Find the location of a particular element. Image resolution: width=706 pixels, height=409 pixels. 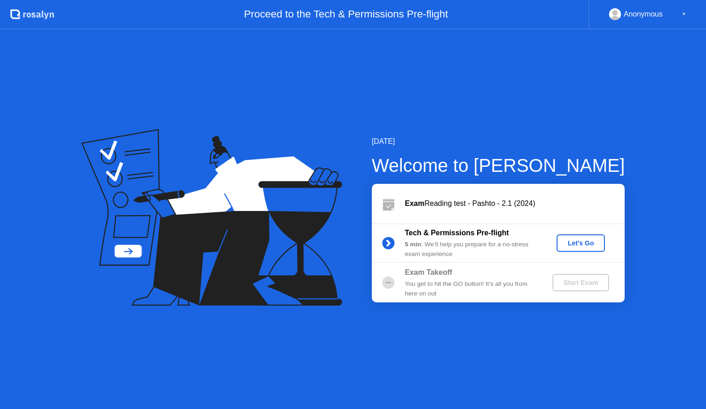

button: Let's Go is located at coordinates (580, 243).